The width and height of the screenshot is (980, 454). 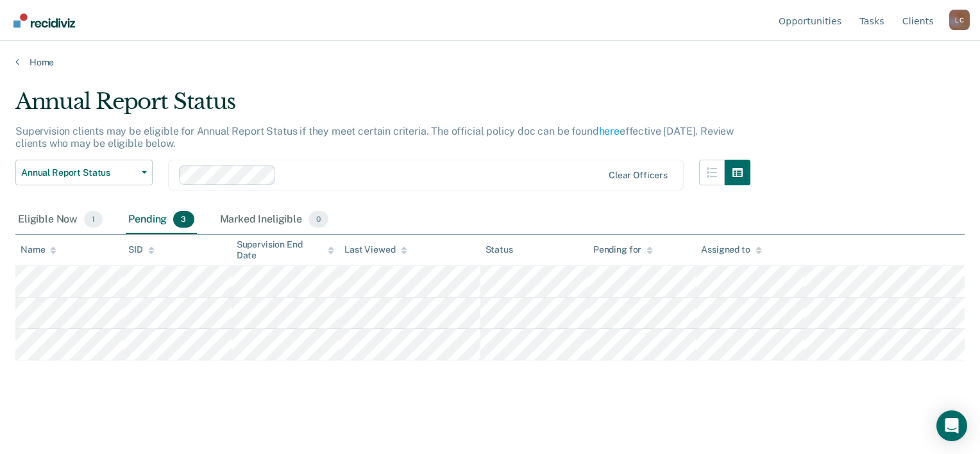 What do you see at coordinates (60, 220) in the screenshot?
I see `div: Eligible Now1` at bounding box center [60, 220].